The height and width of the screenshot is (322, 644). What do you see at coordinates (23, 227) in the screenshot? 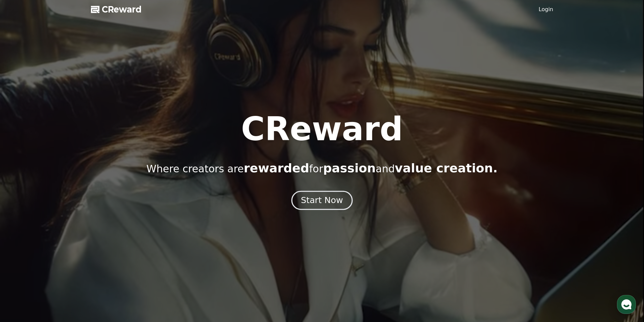
I see `span: Home` at bounding box center [23, 227].